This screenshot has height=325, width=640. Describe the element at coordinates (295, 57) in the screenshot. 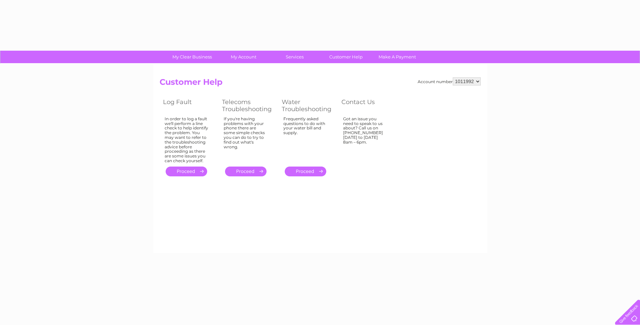

I see `a: Services` at that location.